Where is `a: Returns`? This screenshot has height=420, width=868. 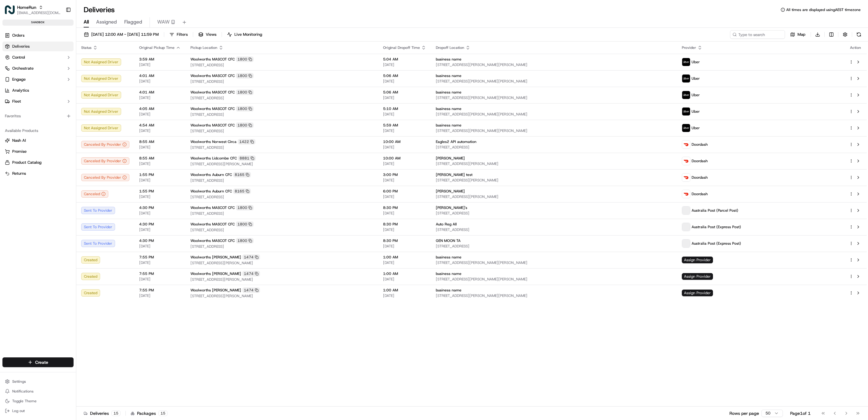
a: Returns is located at coordinates (38, 174).